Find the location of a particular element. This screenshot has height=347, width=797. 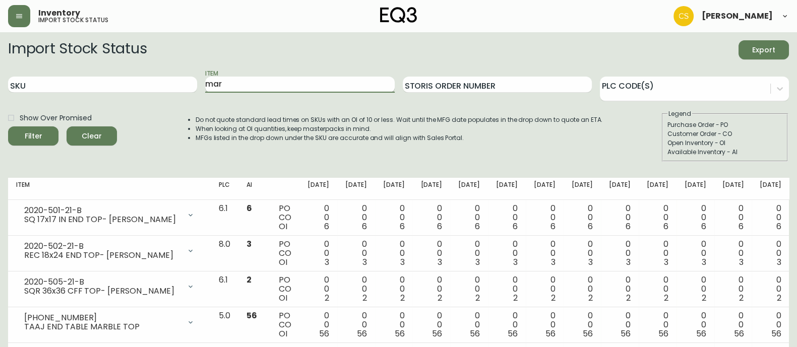

span: Show Over Promised is located at coordinates (55, 118).